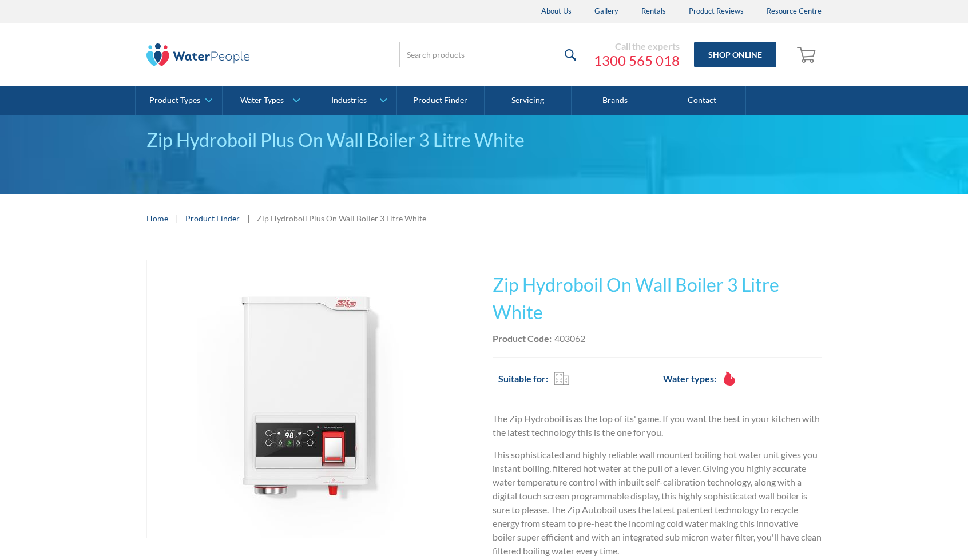 The width and height of the screenshot is (968, 560). I want to click on img: shopping cart, so click(808, 54).